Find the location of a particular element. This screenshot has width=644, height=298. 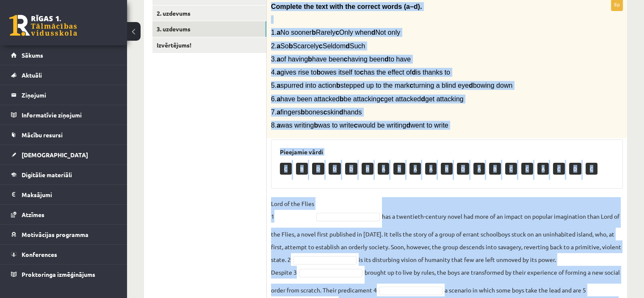

legend: Informatīvie ziņojumi is located at coordinates (69, 115).